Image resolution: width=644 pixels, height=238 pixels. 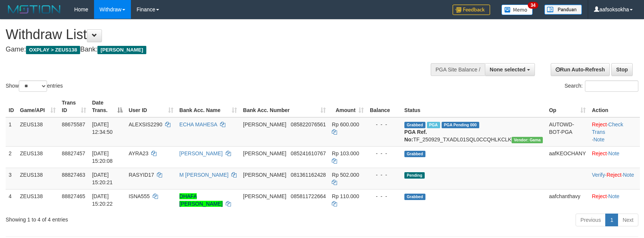 What do you see at coordinates (139, 196) in the screenshot?
I see `span: ISNA555` at bounding box center [139, 196].